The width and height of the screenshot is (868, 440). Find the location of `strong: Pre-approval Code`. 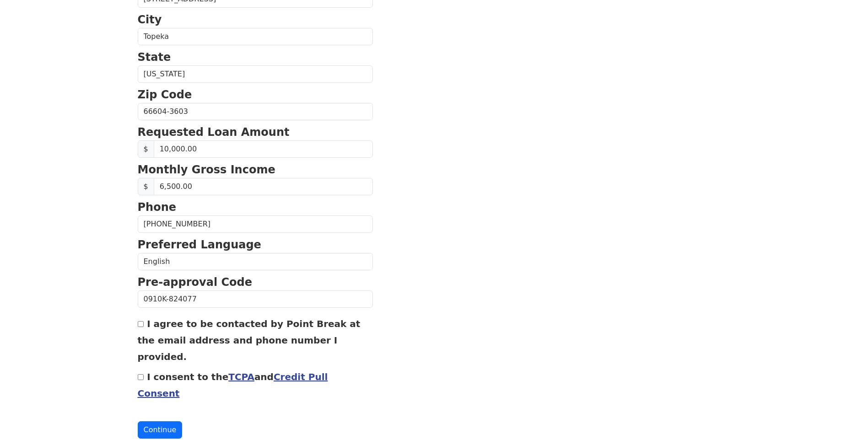

strong: Pre-approval Code is located at coordinates (195, 282).